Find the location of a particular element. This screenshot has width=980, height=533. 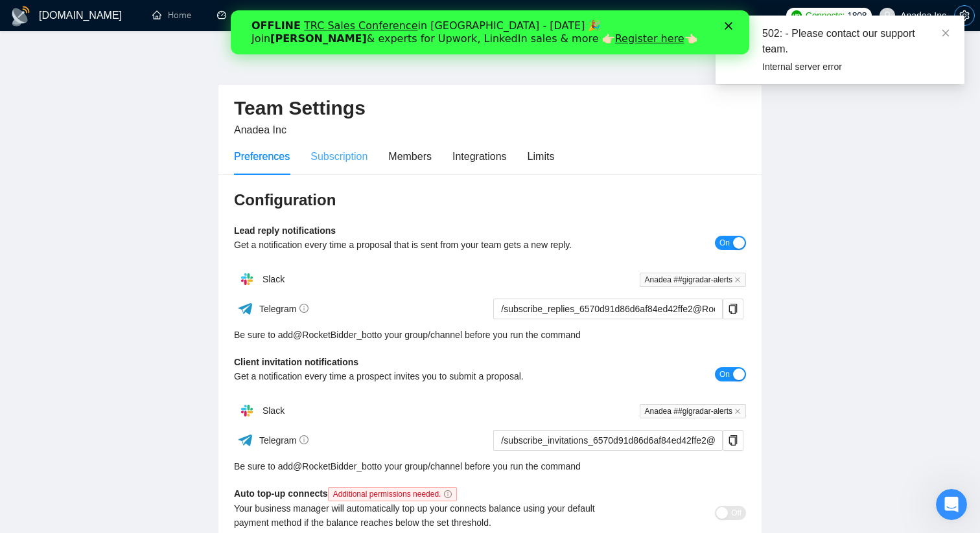

div: Limits is located at coordinates (541, 156).